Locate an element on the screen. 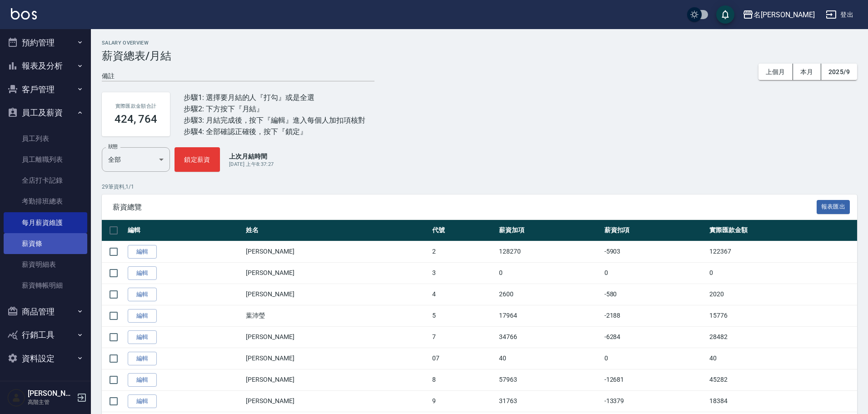 The height and width of the screenshot is (414, 868). th: 薪資扣項 is located at coordinates (655, 231).